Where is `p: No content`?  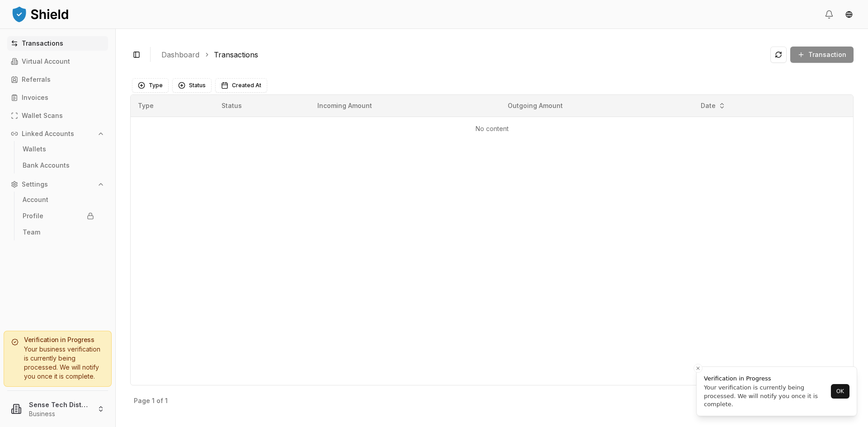 p: No content is located at coordinates (492, 129).